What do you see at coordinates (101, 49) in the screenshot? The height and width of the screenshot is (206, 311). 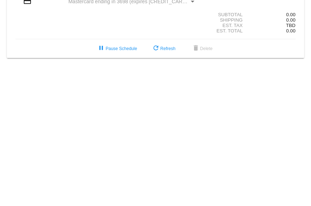 I see `mat-icon: pause` at bounding box center [101, 49].